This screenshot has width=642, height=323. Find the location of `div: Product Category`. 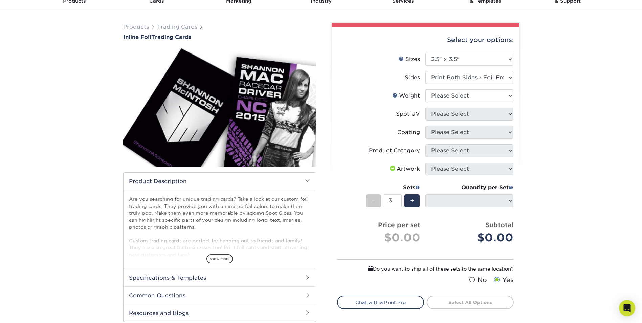

div: Product Category is located at coordinates (394, 151).